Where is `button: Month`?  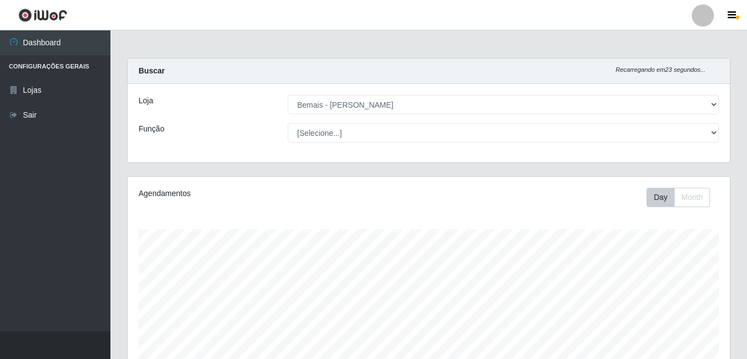
button: Month is located at coordinates (692, 197).